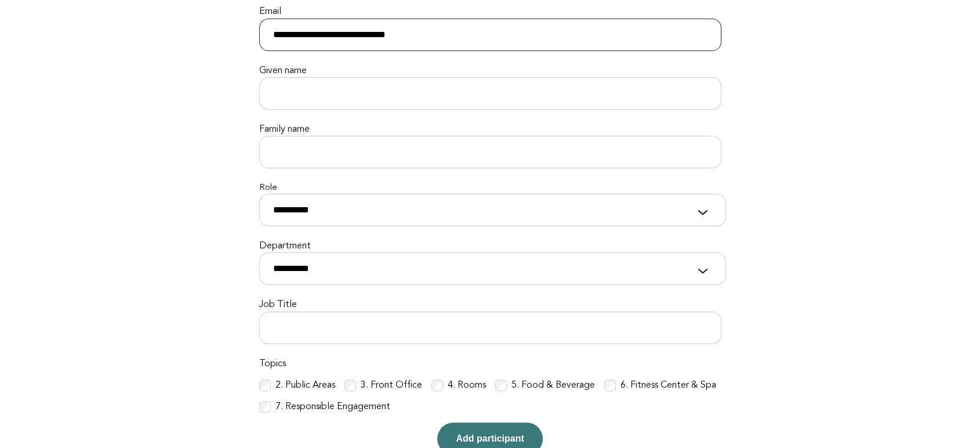 The width and height of the screenshot is (980, 448). What do you see at coordinates (490, 71) in the screenshot?
I see `label: Given name` at bounding box center [490, 71].